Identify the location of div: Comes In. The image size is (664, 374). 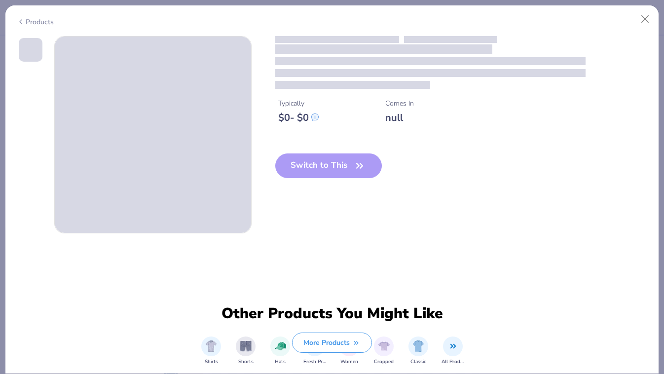
(399, 103).